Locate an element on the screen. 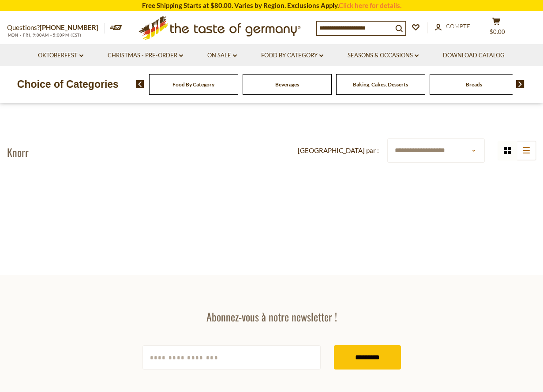 The image size is (543, 392). h3: Abonnez-vous à notre newsletter ! is located at coordinates (272, 316).